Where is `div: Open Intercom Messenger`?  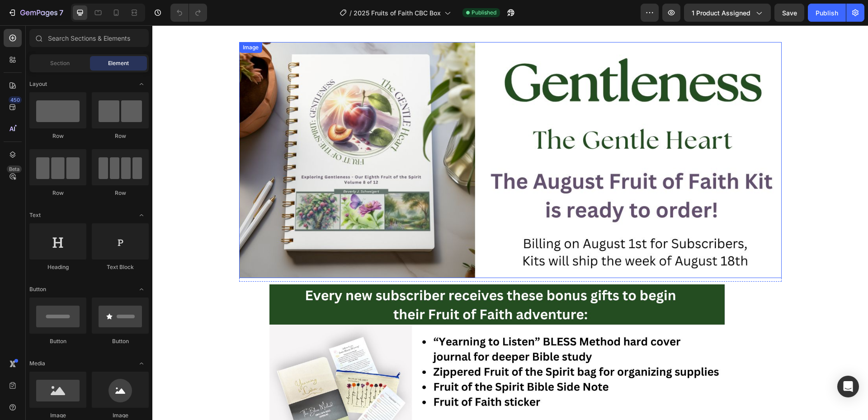 div: Open Intercom Messenger is located at coordinates (848, 386).